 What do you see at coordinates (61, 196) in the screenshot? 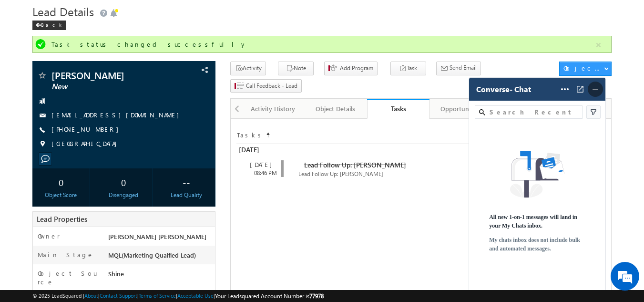
I see `div: Object Score` at bounding box center [61, 196].